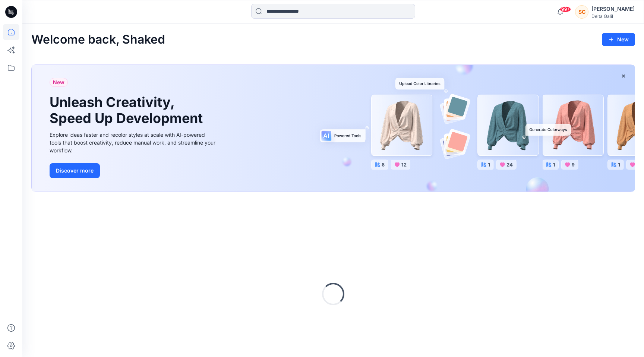  I want to click on h2: Welcome back, Shaked, so click(98, 39).